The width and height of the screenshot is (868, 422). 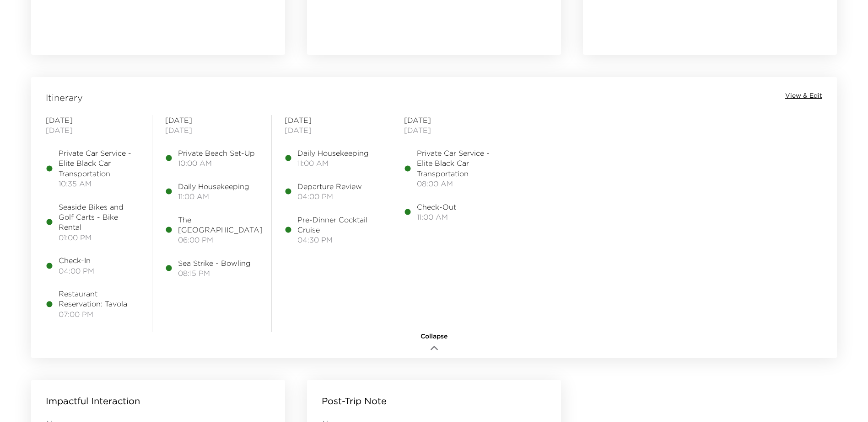 What do you see at coordinates (329, 187) in the screenshot?
I see `span: Departure Review` at bounding box center [329, 187].